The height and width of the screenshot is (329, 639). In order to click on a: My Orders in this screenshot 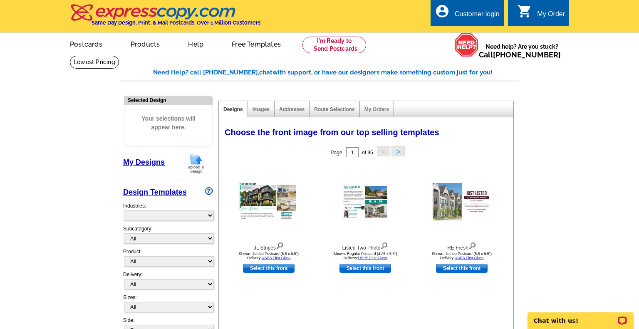, I will do `click(377, 109)`.